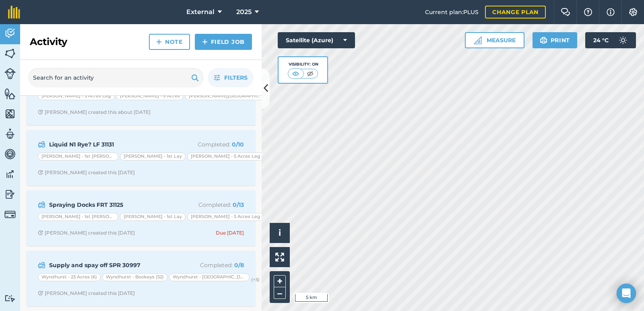 The width and height of the screenshot is (644, 311). What do you see at coordinates (141, 278) in the screenshot?
I see `a: Supply and spay off SPR 30997Completed: 0/8Wyndhurst - 23 Acres (6)Wyndhurst - Bookeys (52)Wyndhu...` at bounding box center [141, 278].